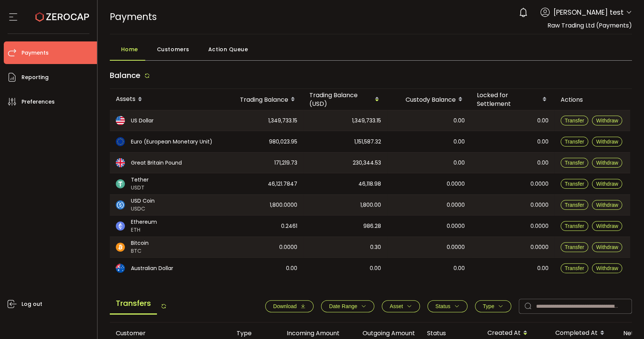 This screenshot has height=339, width=644. Describe the element at coordinates (283, 205) in the screenshot. I see `span: 1,800.0000` at that location.